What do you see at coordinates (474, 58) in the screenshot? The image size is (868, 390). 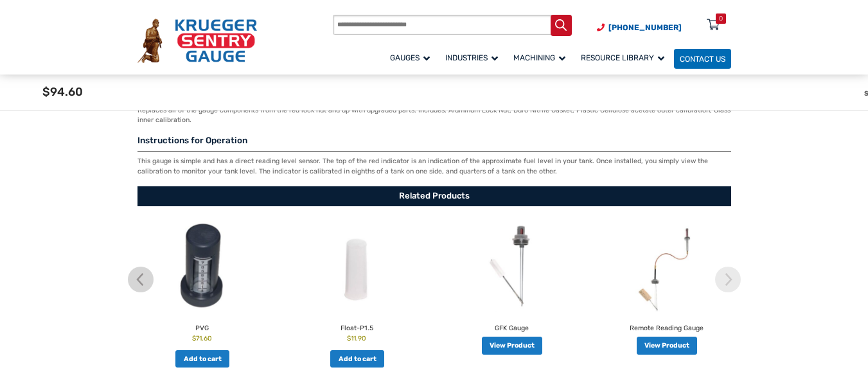 I see `a: Industries` at bounding box center [474, 58].